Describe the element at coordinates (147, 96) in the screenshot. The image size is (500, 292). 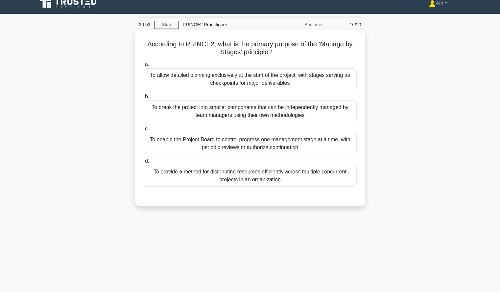
I see `span: b.` at that location.